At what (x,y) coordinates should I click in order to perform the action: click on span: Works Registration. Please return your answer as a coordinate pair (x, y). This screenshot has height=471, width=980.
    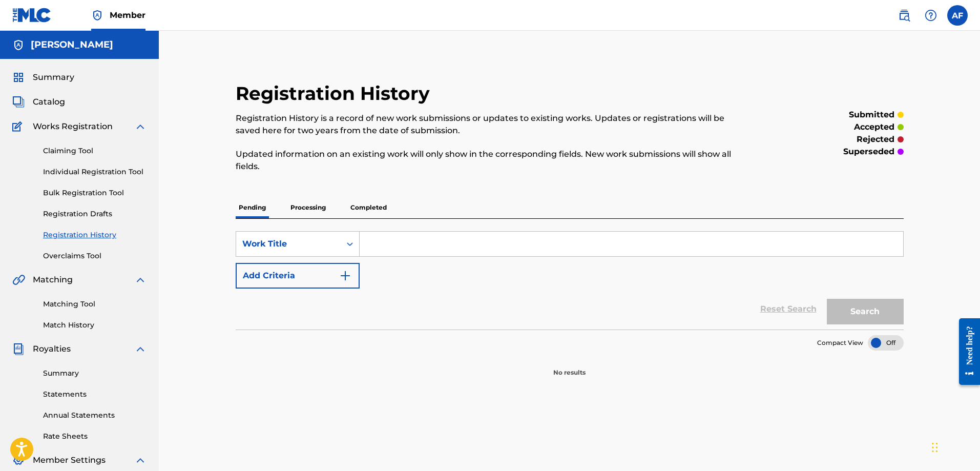
    Looking at the image, I should click on (73, 127).